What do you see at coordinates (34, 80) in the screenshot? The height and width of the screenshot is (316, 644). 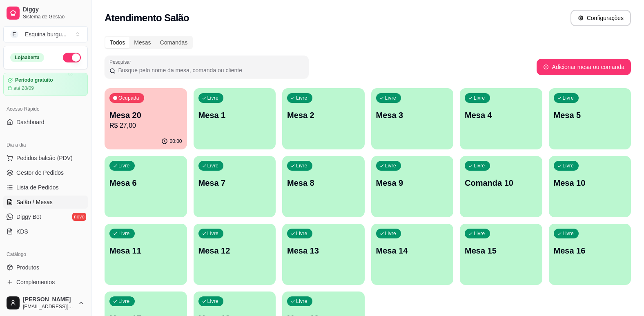 I see `article: Período gratuito` at bounding box center [34, 80].